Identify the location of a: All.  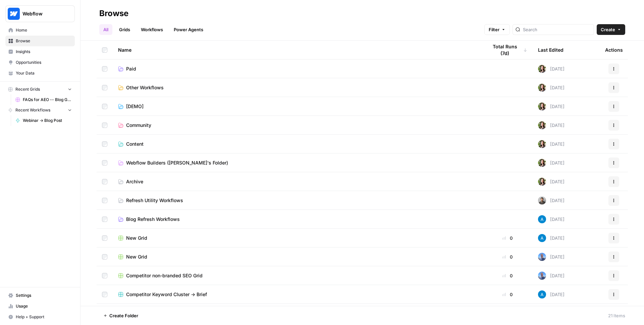
(106, 30).